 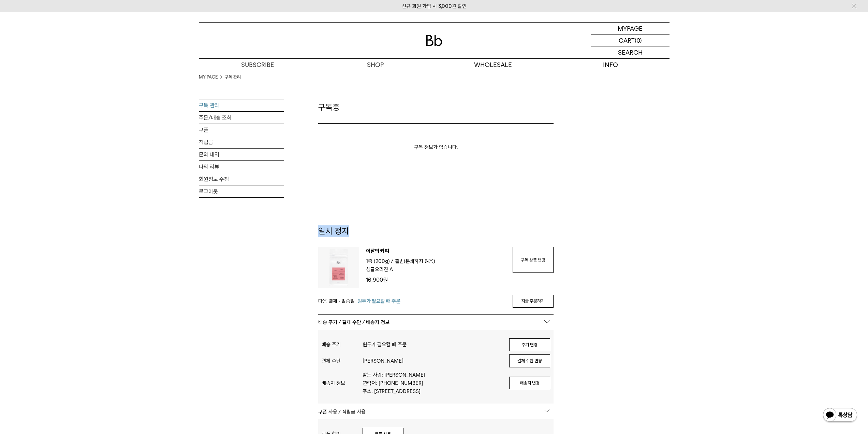 What do you see at coordinates (436, 252) in the screenshot?
I see `p: 이달의 커피` at bounding box center [436, 252].